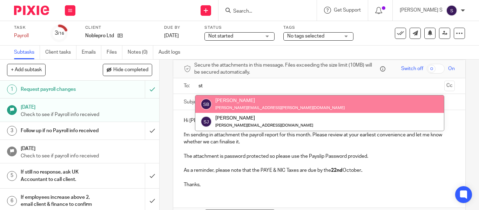  Describe the element at coordinates (32, 10) in the screenshot. I see `img: Pixie` at that location.